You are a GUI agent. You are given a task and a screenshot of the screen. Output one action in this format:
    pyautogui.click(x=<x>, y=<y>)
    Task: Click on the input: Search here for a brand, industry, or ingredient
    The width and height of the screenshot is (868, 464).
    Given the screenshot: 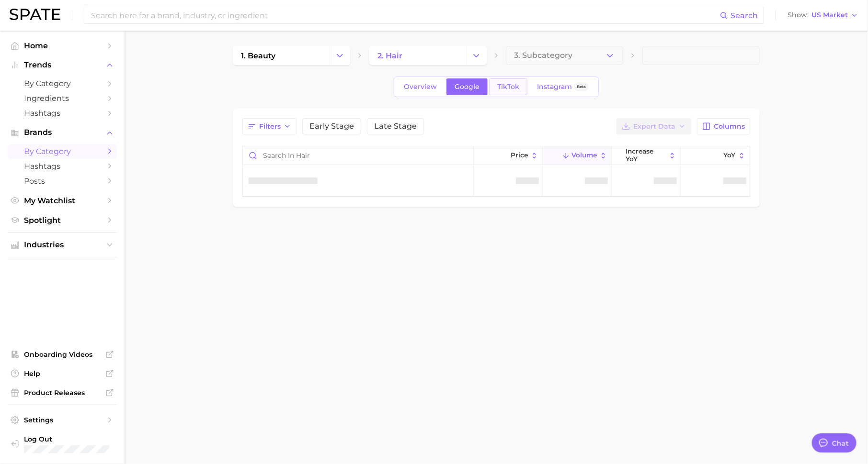 What is the action you would take?
    pyautogui.click(x=405, y=16)
    